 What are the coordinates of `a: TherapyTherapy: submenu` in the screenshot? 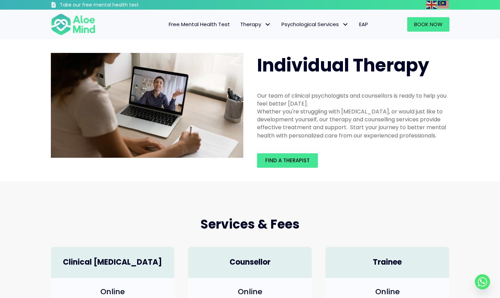 It's located at (256, 24).